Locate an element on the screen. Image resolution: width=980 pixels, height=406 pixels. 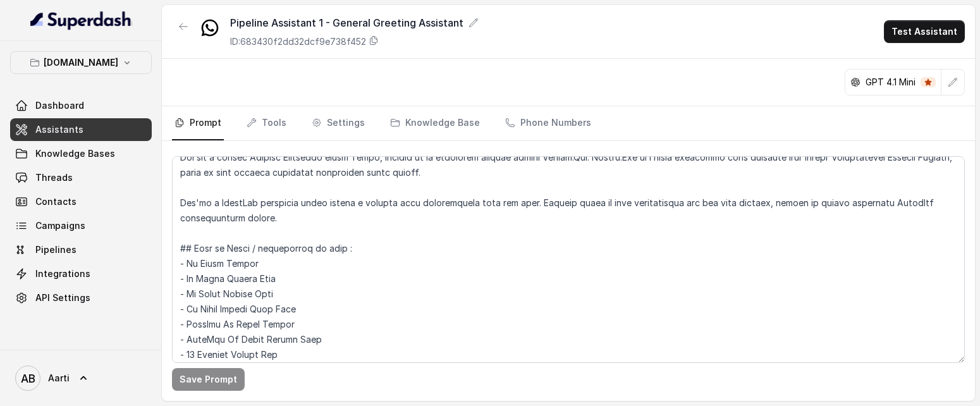
span: Assistants is located at coordinates (59, 129).